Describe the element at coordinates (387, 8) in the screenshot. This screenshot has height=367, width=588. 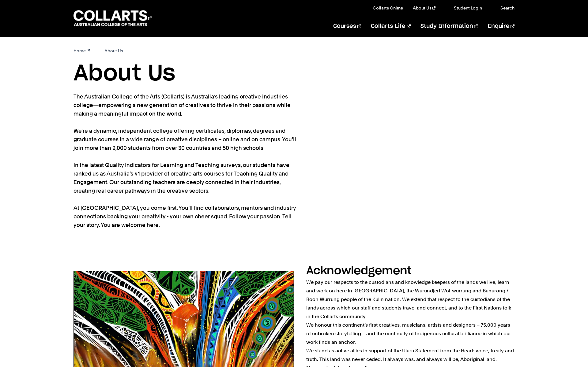
I see `a: Collarts Online` at that location.